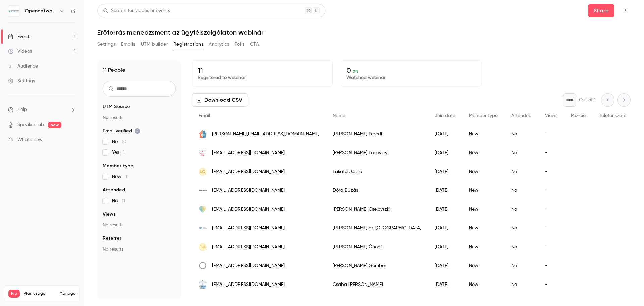 This screenshot has width=644, height=306. Describe the element at coordinates (445, 115) in the screenshot. I see `span: Join date` at that location.